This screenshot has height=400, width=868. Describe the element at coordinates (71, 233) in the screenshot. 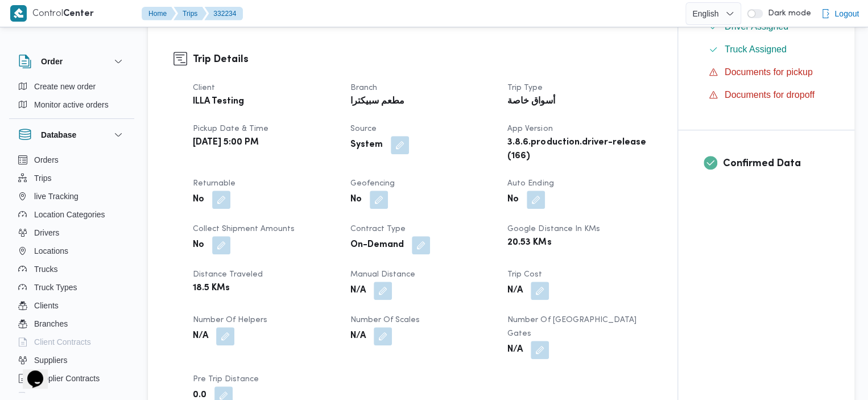

I see `button: Drivers` at that location.